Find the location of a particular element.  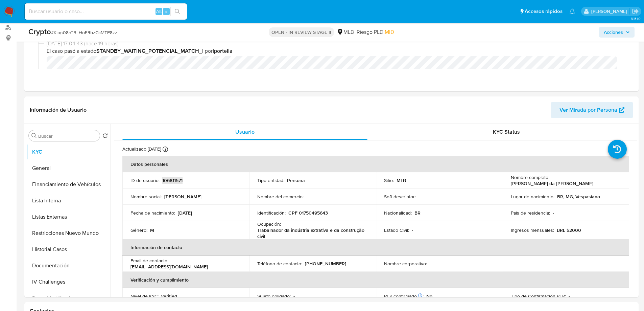

p: verified is located at coordinates (169, 296).